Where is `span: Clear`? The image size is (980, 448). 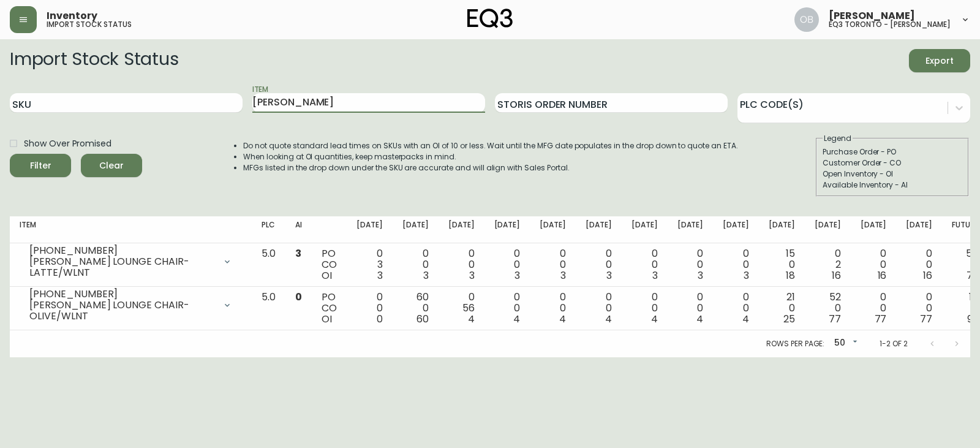 span: Clear is located at coordinates (111, 166).